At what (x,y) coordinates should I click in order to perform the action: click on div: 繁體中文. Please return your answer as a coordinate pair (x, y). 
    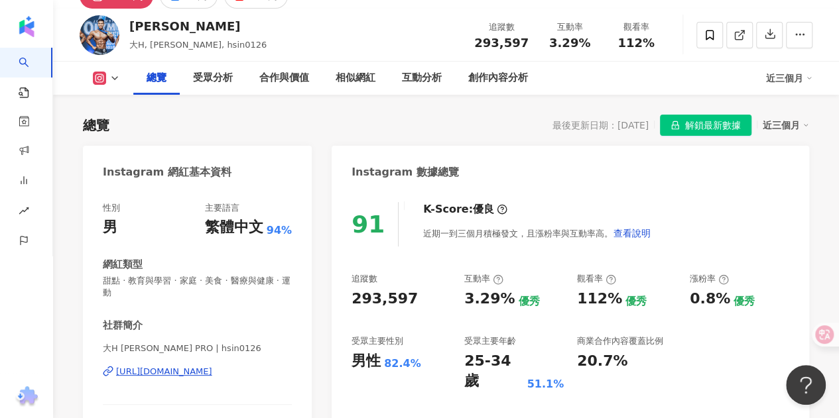
    Looking at the image, I should click on (234, 227).